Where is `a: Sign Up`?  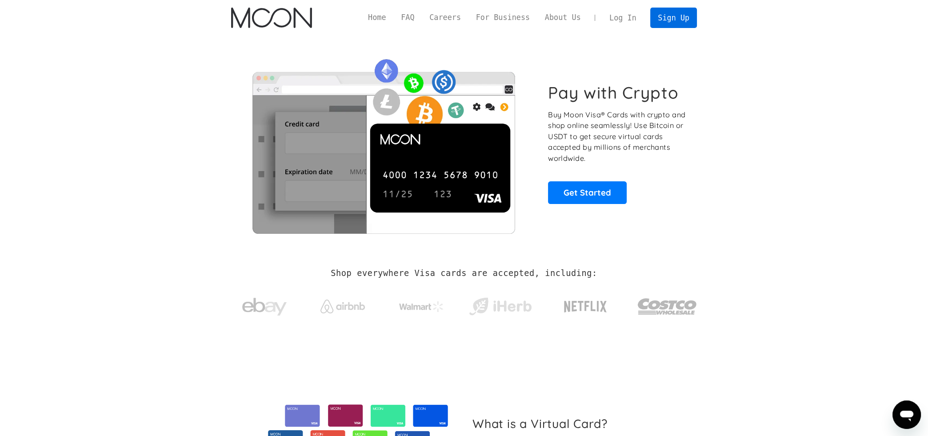
a: Sign Up is located at coordinates (673, 17).